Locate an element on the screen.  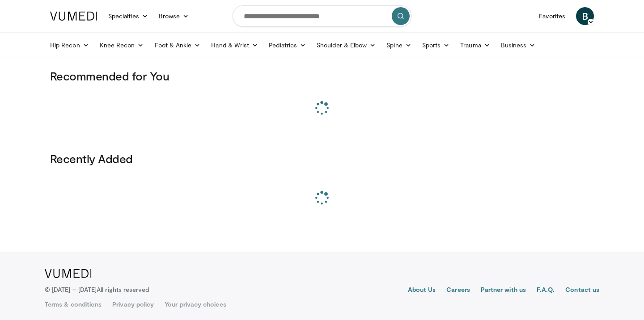
a: Foot & Ankle is located at coordinates (177, 45).